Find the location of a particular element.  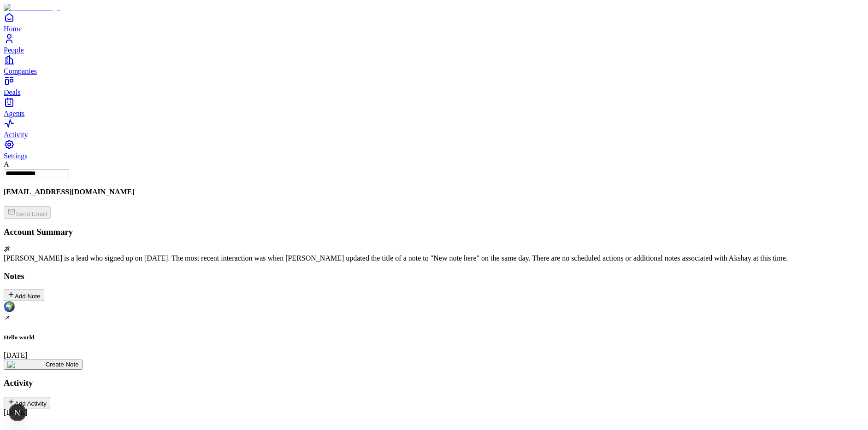

a: Agents is located at coordinates (434, 107).